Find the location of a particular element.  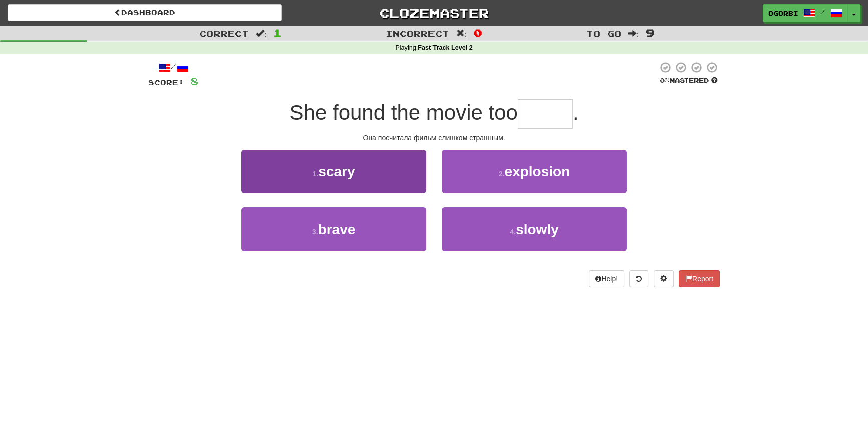

span: Ogorbi is located at coordinates (783, 13).